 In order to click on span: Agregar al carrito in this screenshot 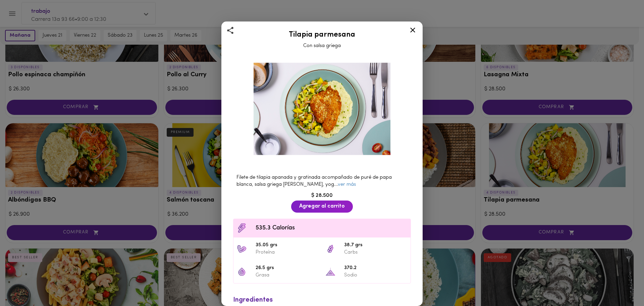, I will do `click(322, 206)`.